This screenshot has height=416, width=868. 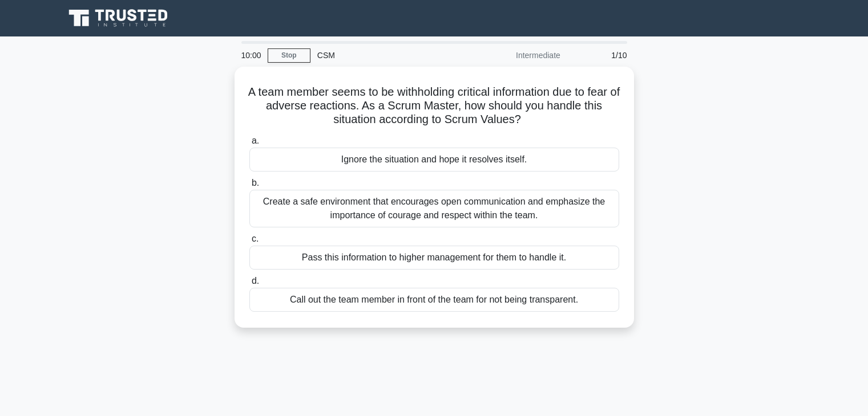 I want to click on h5: A team member seems to be withholding critical information due to fear of adverse reactions. As a..., so click(x=434, y=106).